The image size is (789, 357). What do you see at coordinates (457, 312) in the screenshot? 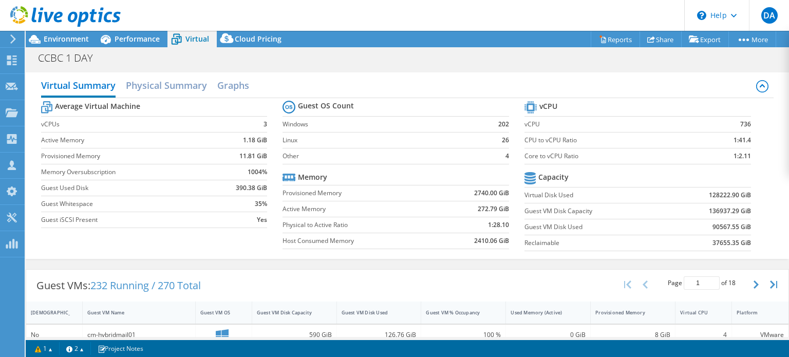
I see `div: Guest VM % Occupancy` at bounding box center [457, 312].